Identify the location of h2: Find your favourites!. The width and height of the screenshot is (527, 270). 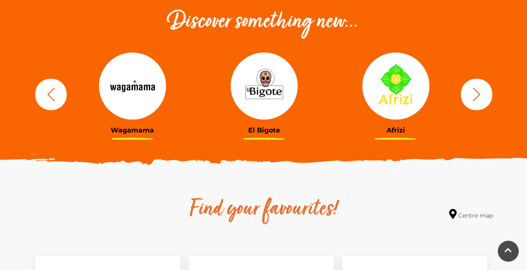
(264, 210).